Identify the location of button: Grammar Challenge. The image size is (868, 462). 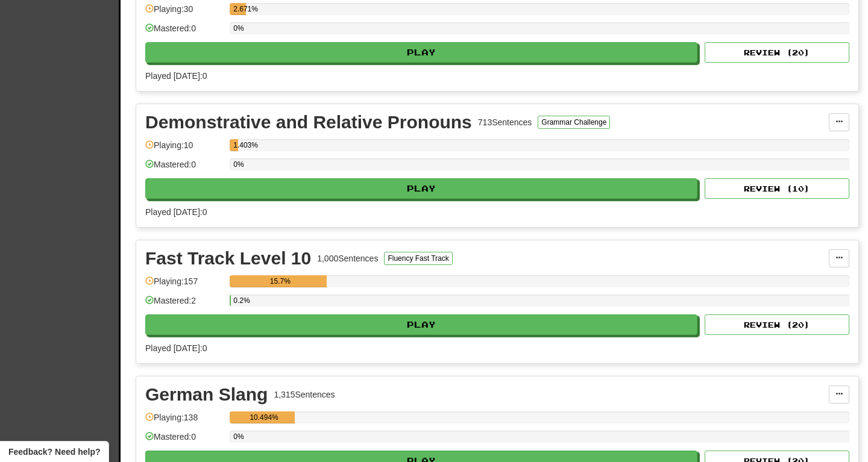
(574, 122).